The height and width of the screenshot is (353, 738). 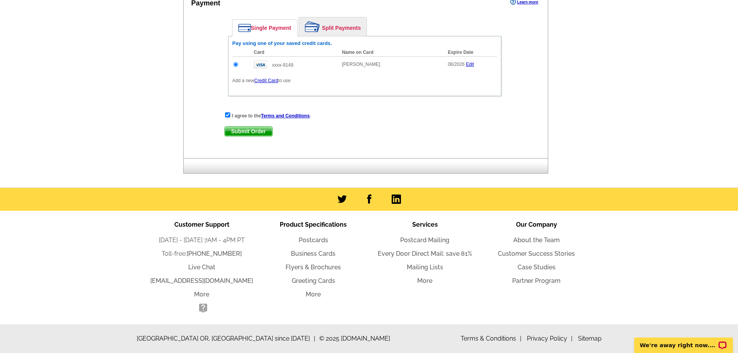 What do you see at coordinates (202, 267) in the screenshot?
I see `a: Live Chat` at bounding box center [202, 267].